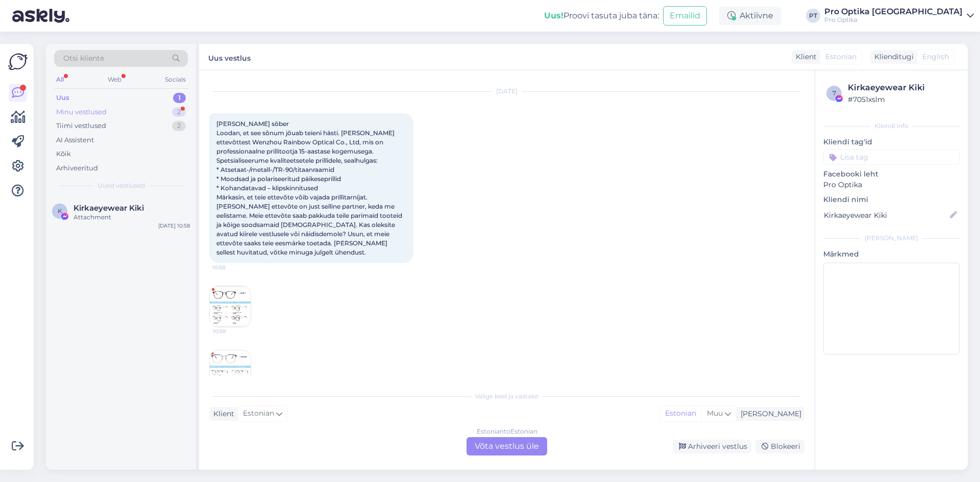  What do you see at coordinates (750, 16) in the screenshot?
I see `div: Aktiivne` at bounding box center [750, 16].